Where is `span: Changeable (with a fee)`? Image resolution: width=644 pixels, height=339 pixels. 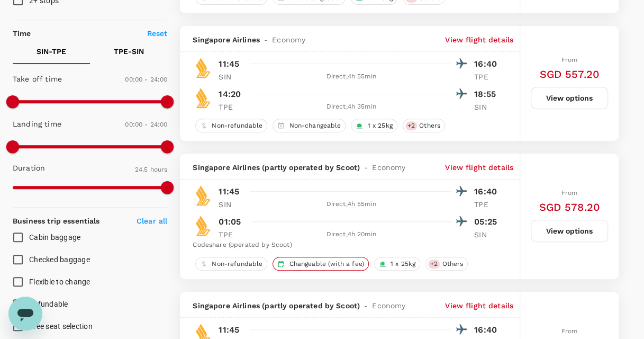
span: Changeable (with a fee) is located at coordinates (326, 264).